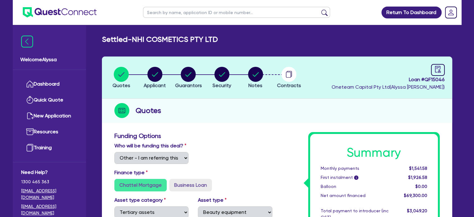 This screenshot has height=217, width=474. Describe the element at coordinates (222, 78) in the screenshot. I see `button: Security` at that location.